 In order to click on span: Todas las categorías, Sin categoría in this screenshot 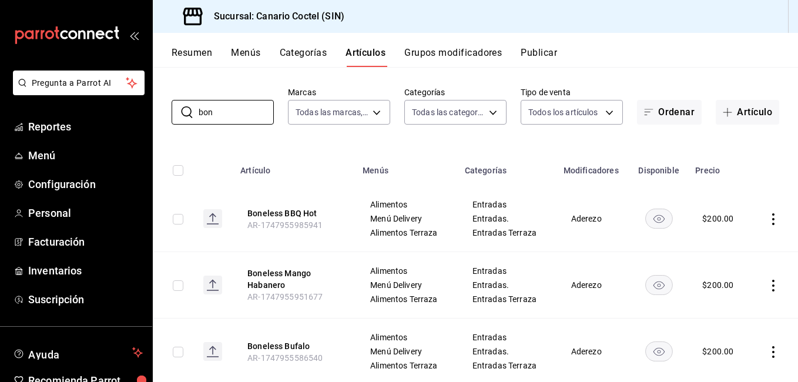, I will do `click(448, 112)`.